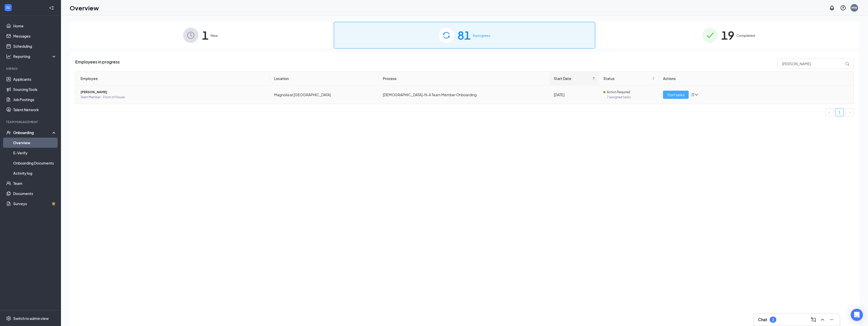 This screenshot has width=868, height=326. What do you see at coordinates (831, 8) in the screenshot?
I see `svg: Notifications` at bounding box center [831, 8].